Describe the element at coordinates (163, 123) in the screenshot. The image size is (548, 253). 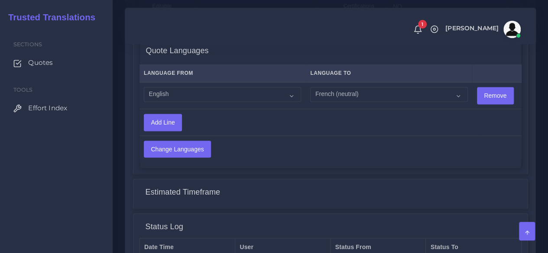
I see `input: Add Line` at that location.